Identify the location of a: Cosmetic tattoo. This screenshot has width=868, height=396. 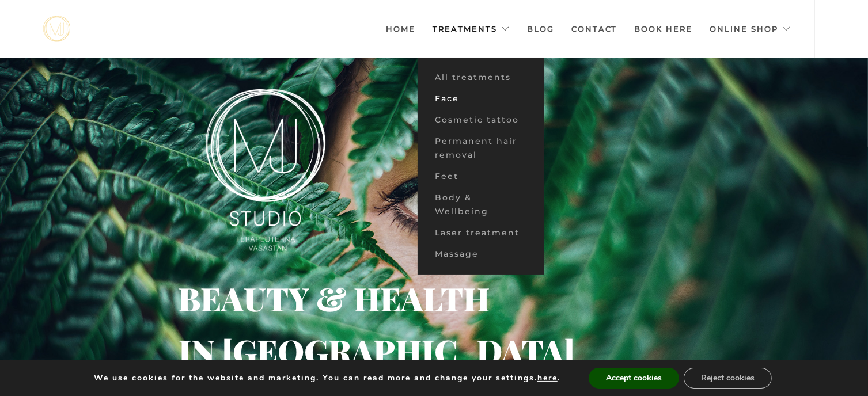
(481, 120).